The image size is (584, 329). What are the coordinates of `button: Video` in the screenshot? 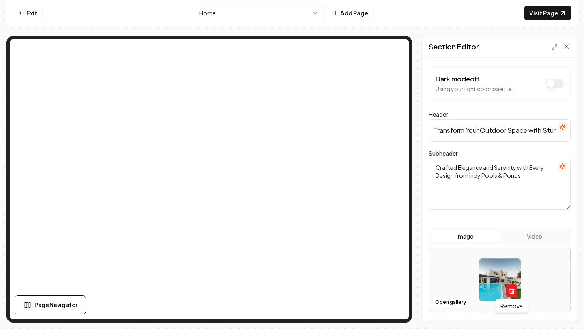 It's located at (534, 236).